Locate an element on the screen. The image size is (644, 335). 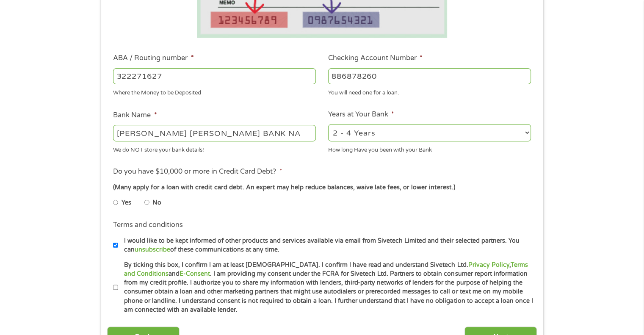
label: Years at Your Bank is located at coordinates (361, 114).